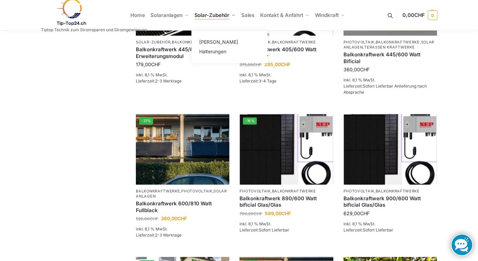  What do you see at coordinates (250, 64) in the screenshot?
I see `bdi: 375,00` at bounding box center [250, 64].